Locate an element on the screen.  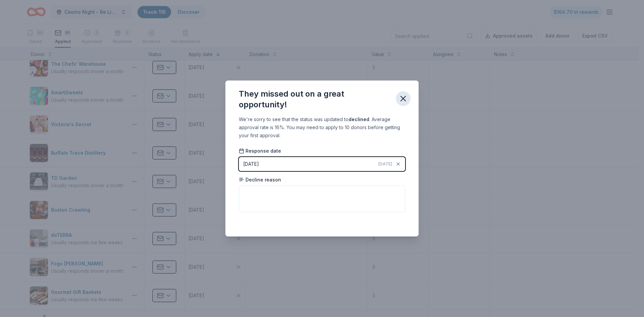
span: Response date is located at coordinates (260, 151).